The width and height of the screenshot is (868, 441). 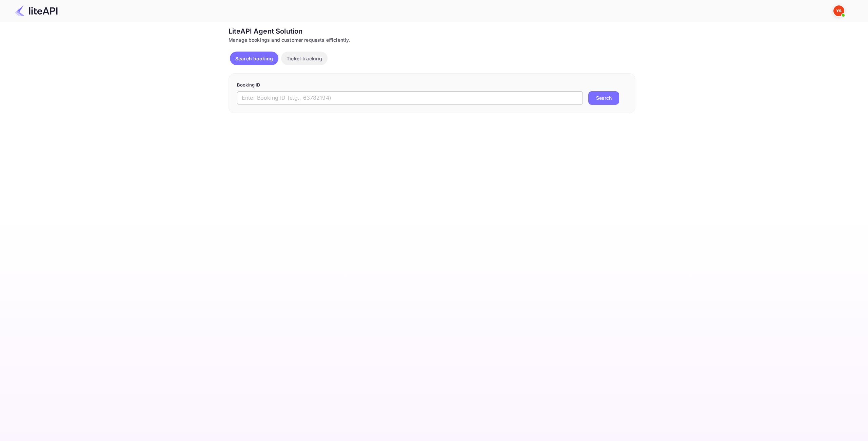 What do you see at coordinates (432, 31) in the screenshot?
I see `div: LiteAPI Agent Solution` at bounding box center [432, 31].